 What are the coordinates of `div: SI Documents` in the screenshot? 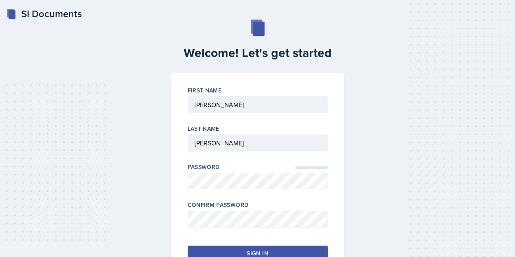 It's located at (44, 14).